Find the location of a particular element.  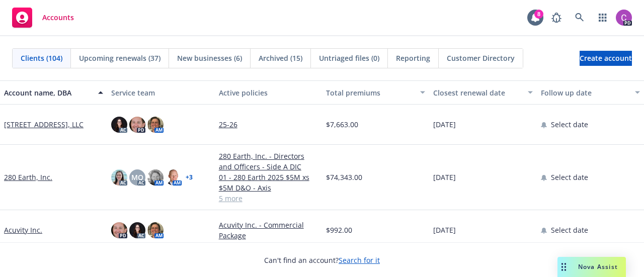

span: MQ is located at coordinates (137, 177).